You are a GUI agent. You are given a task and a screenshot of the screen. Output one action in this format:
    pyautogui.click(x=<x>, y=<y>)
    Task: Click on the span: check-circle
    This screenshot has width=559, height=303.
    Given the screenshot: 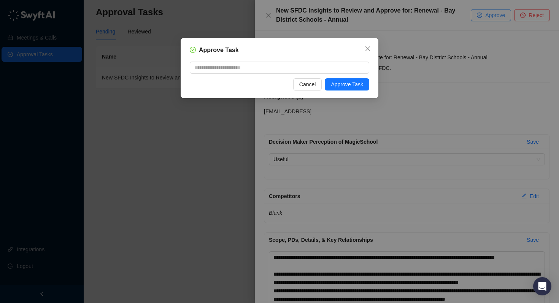 What is the action you would take?
    pyautogui.click(x=193, y=50)
    